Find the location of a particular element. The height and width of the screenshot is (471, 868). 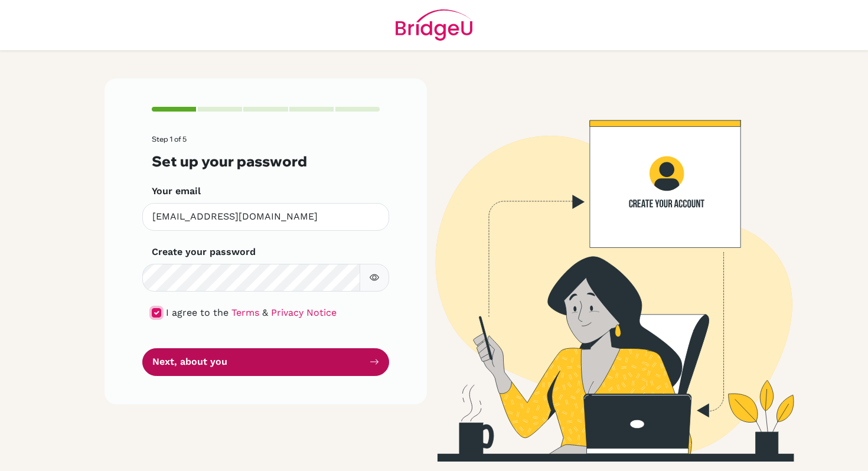

button: Next, about you is located at coordinates (266, 362).